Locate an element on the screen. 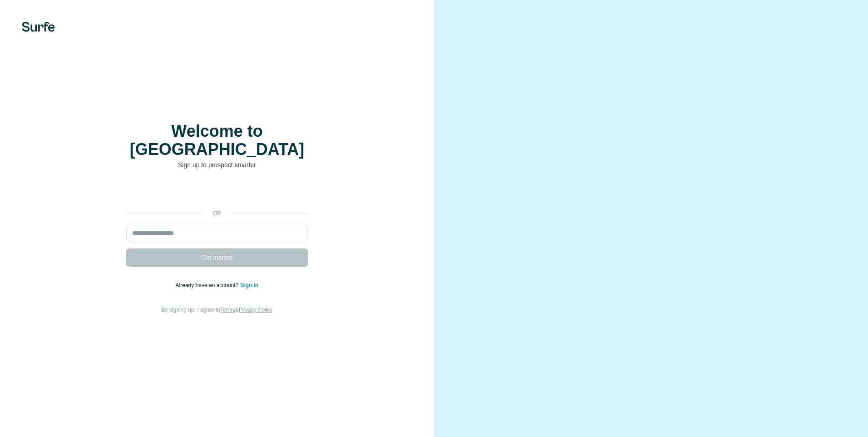 Image resolution: width=868 pixels, height=437 pixels. p: Sign up to prospect smarter is located at coordinates (217, 165).